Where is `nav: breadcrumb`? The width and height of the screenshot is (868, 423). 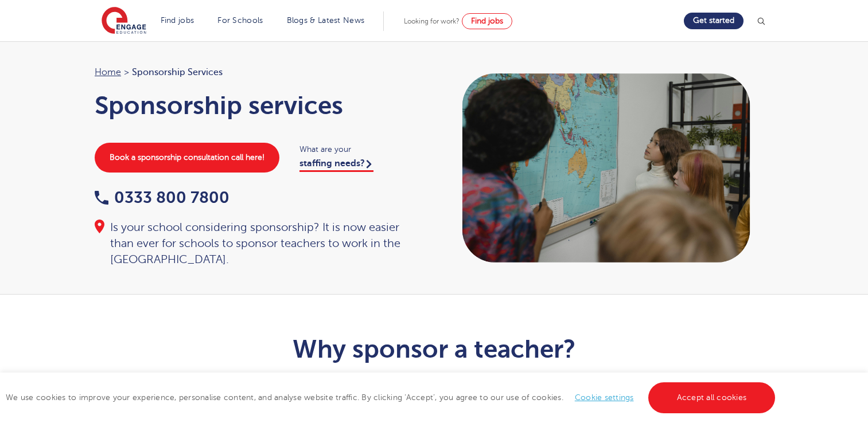 nav: breadcrumb is located at coordinates (259, 73).